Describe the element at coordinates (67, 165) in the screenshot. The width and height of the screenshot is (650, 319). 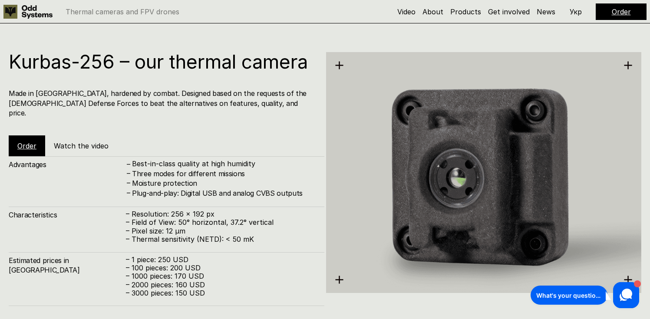
I see `h4: Advantages` at that location.